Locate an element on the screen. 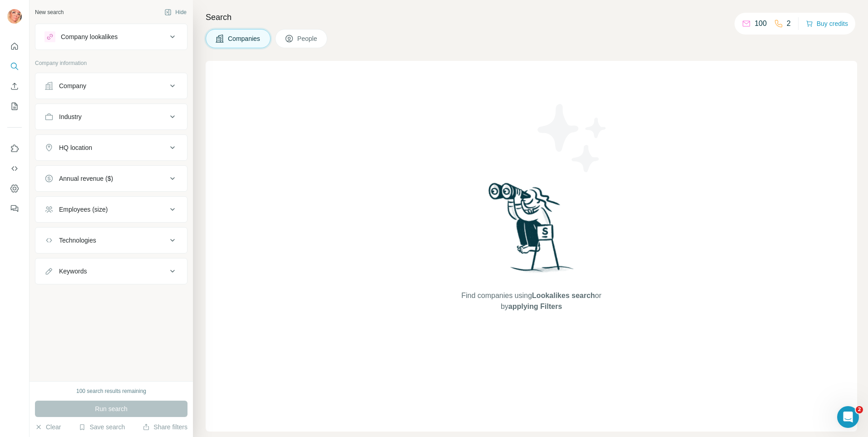 The image size is (868, 437). div: Company is located at coordinates (73, 86).